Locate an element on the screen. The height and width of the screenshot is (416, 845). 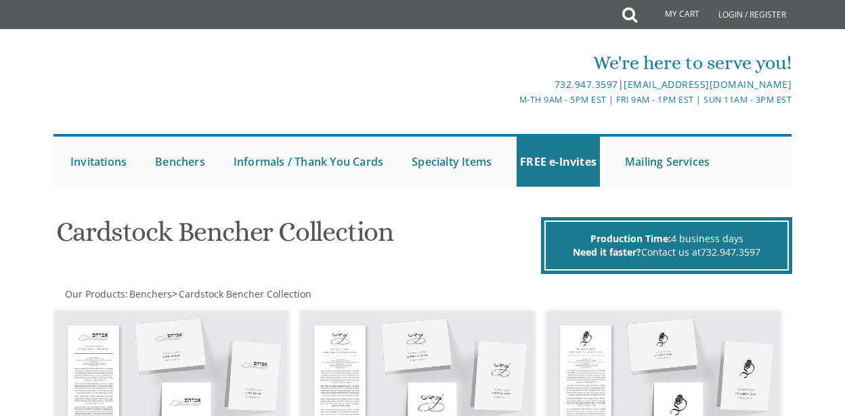
a: Our Products is located at coordinates (94, 294).